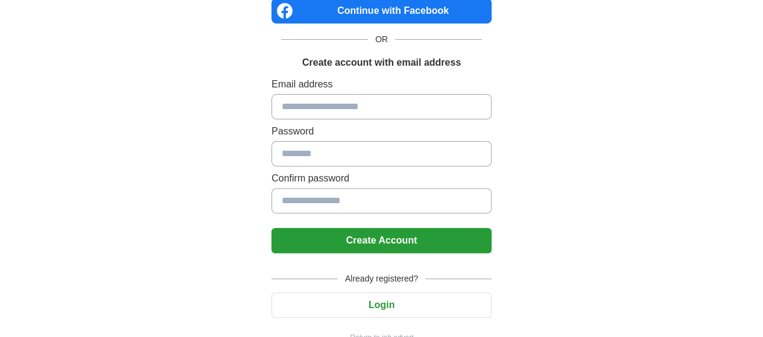  What do you see at coordinates (381, 131) in the screenshot?
I see `label: Password` at bounding box center [381, 131].